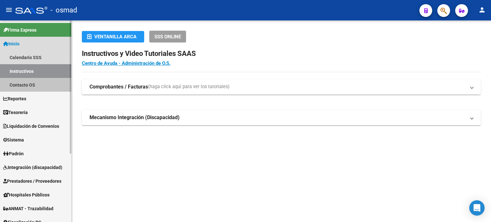 Image resolution: width=491 pixels, height=222 pixels. Describe the element at coordinates (32, 181) in the screenshot. I see `span: Prestadores / Proveedores` at that location.